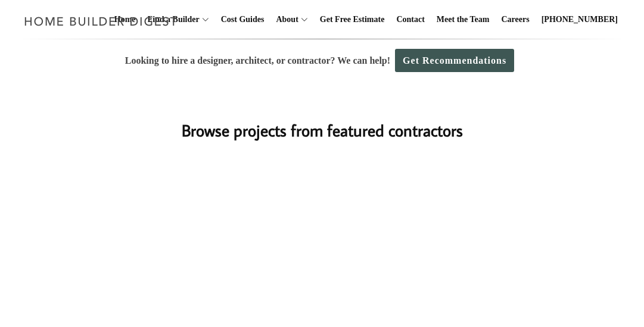 The height and width of the screenshot is (327, 644). I want to click on a: Cost Guides, so click(242, 19).